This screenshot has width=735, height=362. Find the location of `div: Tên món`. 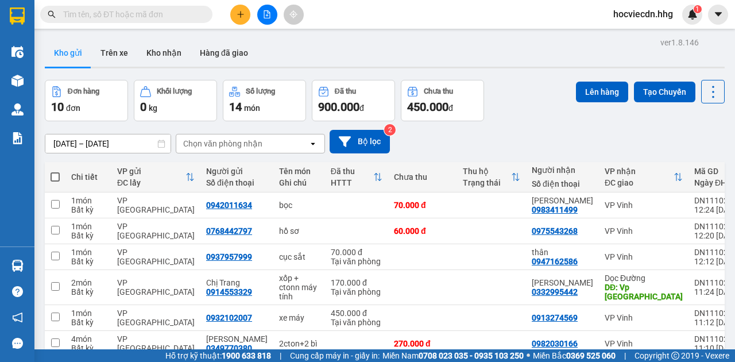

div: Tên món is located at coordinates (299, 171).